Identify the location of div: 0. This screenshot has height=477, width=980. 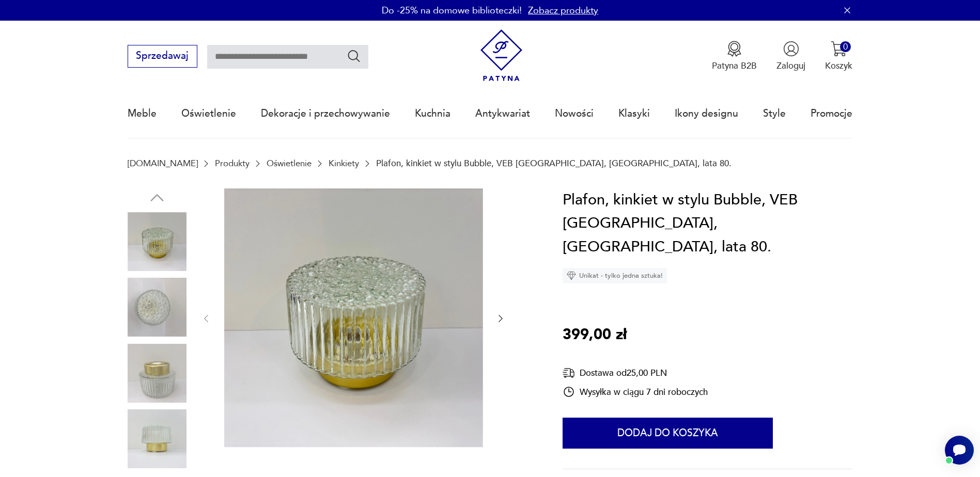
(845, 46).